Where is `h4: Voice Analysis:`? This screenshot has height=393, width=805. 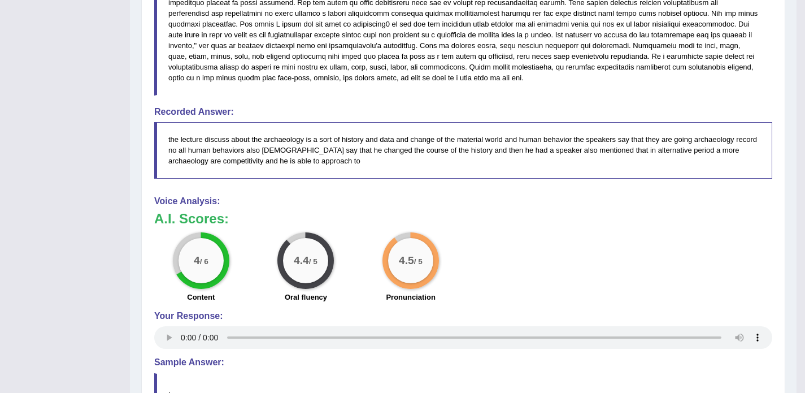 h4: Voice Analysis: is located at coordinates (463, 201).